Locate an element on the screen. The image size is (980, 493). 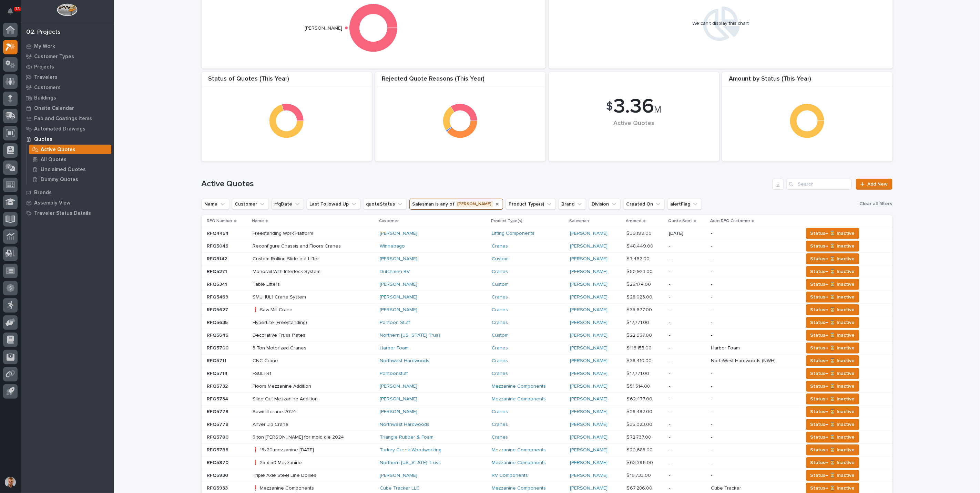
p: Cube Tracker is located at coordinates (726, 488).